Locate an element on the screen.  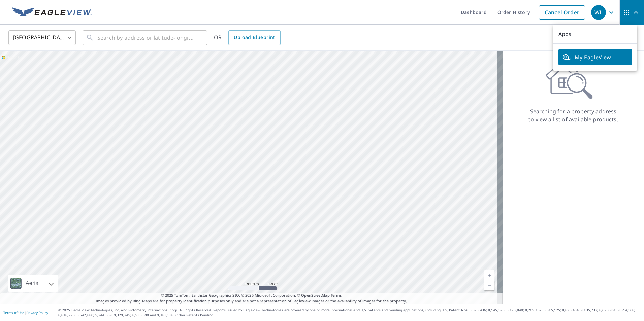
a: Cancel Order is located at coordinates (562, 12).